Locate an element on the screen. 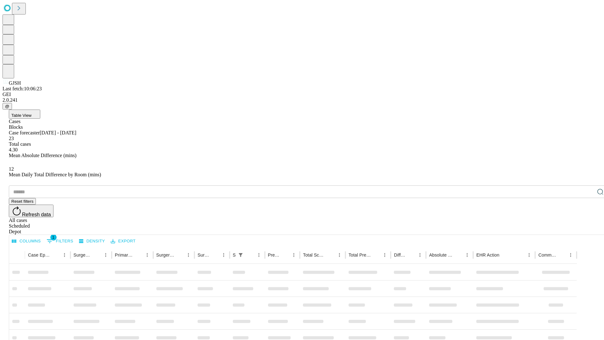 This screenshot has width=604, height=340. div: Total Scheduled Duration is located at coordinates (314, 255).